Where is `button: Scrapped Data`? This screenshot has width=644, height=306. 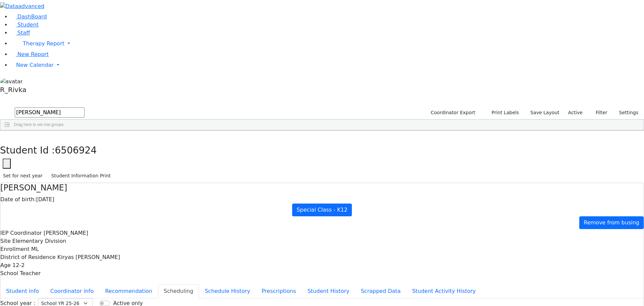
button: Scrapped Data is located at coordinates (381, 291).